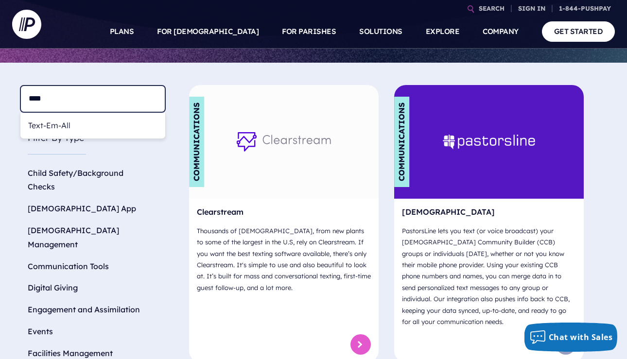 The height and width of the screenshot is (359, 627). What do you see at coordinates (579, 31) in the screenshot?
I see `a: GET STARTED` at bounding box center [579, 31].